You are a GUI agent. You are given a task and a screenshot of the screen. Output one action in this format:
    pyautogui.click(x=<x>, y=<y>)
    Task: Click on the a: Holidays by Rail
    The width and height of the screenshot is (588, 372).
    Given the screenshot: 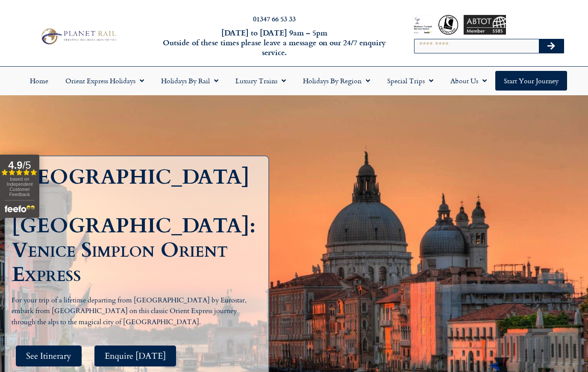 What is the action you would take?
    pyautogui.click(x=190, y=81)
    